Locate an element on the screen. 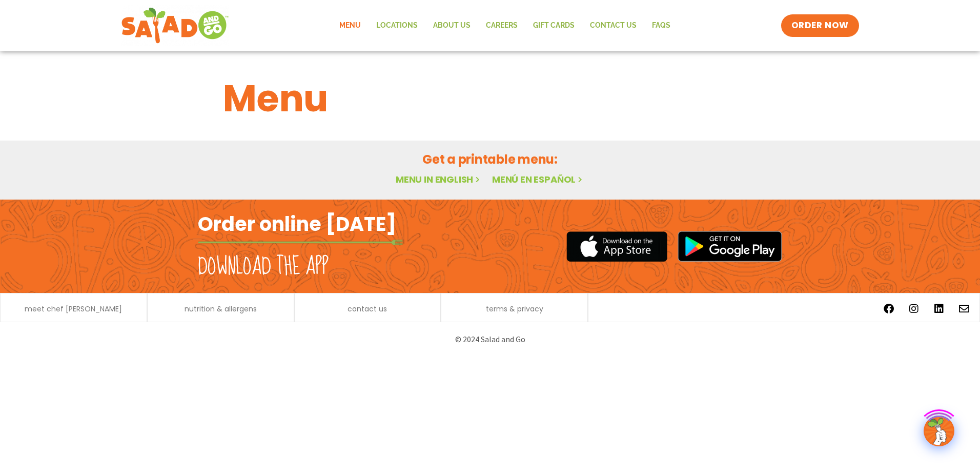  a: ORDER NOW is located at coordinates (820, 26).